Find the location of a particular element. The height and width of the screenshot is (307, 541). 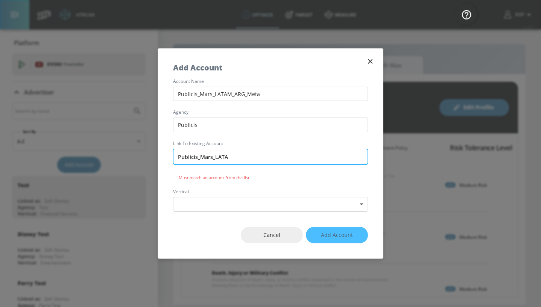

label: account name is located at coordinates (271, 81).